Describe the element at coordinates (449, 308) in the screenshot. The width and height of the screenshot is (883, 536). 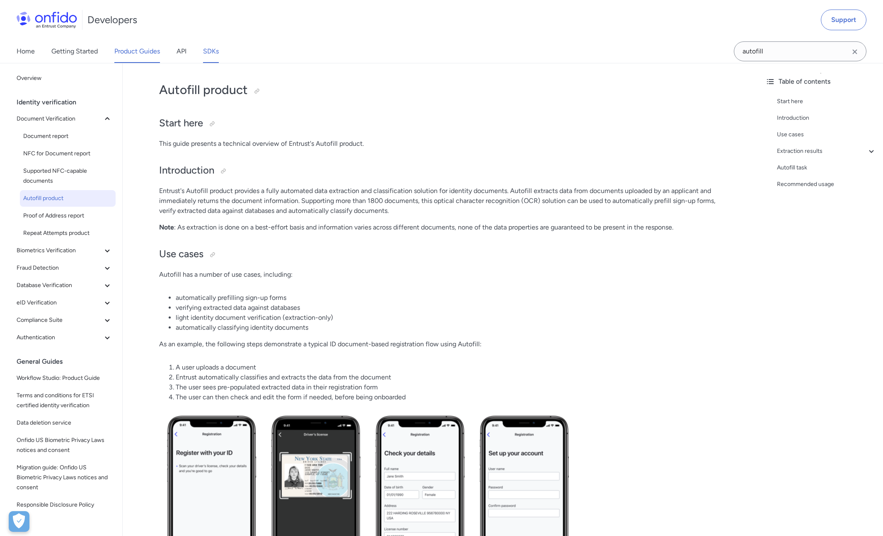
I see `li: verifying extracted data against databases` at that location.